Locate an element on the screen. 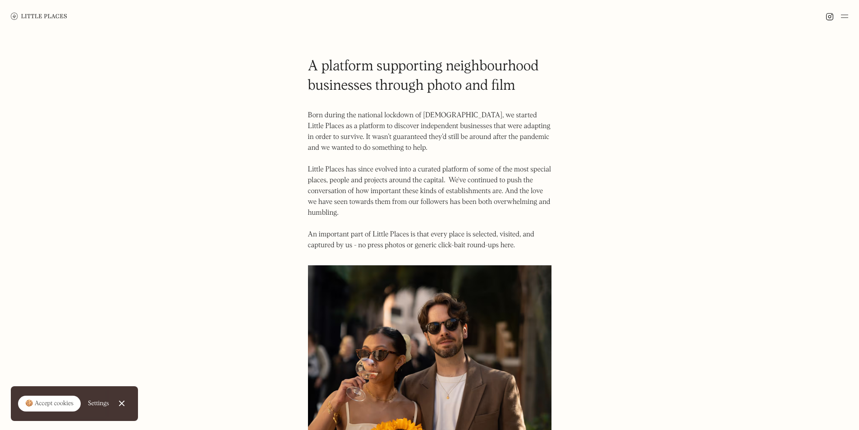 Image resolution: width=859 pixels, height=430 pixels. h1: A platform supporting neighbourhood businesses through photo and film is located at coordinates (430, 76).